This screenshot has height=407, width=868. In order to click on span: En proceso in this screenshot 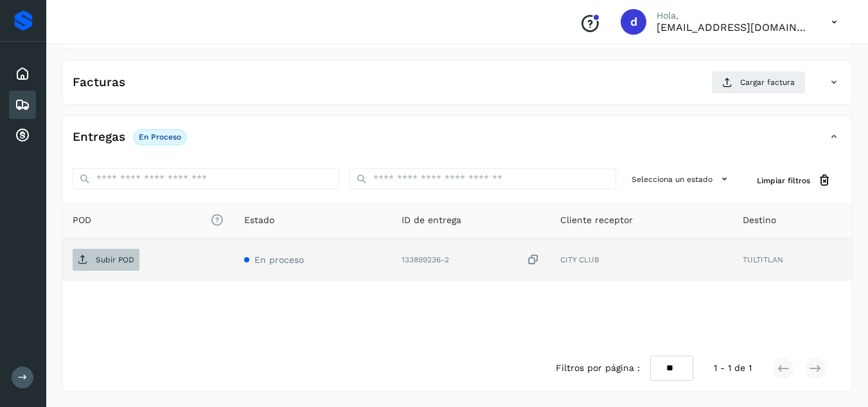, I will do `click(279, 260)`.